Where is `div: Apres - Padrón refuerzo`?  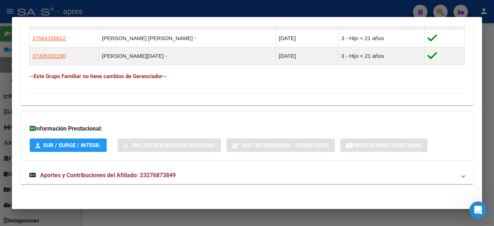 div: Apres - Padrón refuerzo is located at coordinates (62, 27).